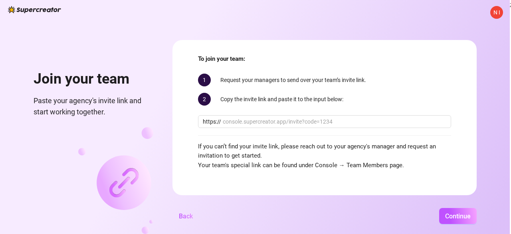 The image size is (511, 234). I want to click on span: N I, so click(497, 12).